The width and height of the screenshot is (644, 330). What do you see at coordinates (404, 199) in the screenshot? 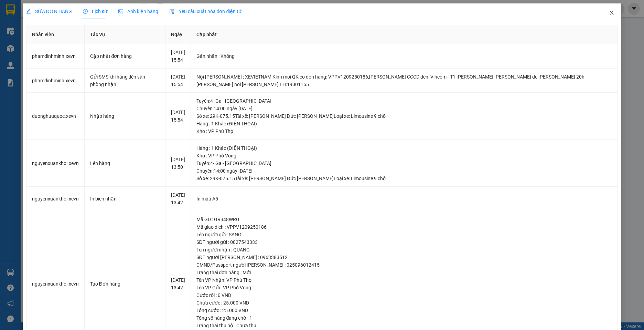
I see `div: In mẫu A5` at bounding box center [404, 199].